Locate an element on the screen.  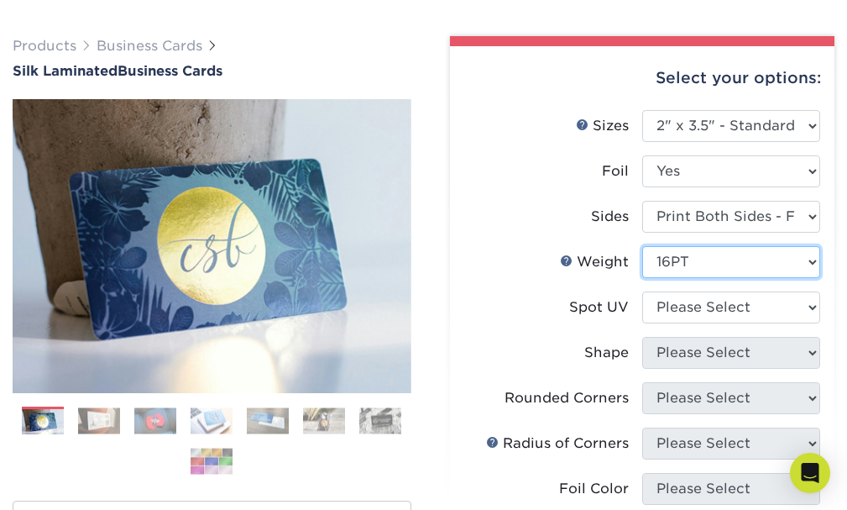
img: Business Cards 03 is located at coordinates (155, 420).